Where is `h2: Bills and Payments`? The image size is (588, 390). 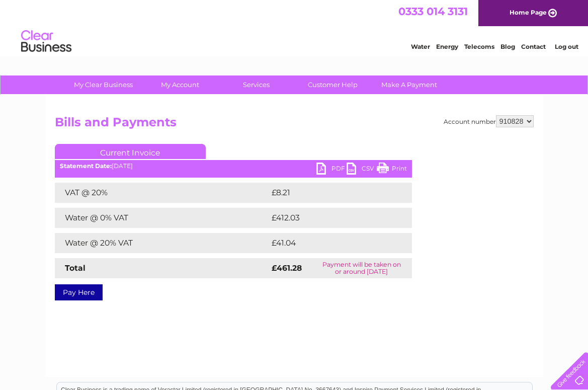
h2: Bills and Payments is located at coordinates (294, 125).